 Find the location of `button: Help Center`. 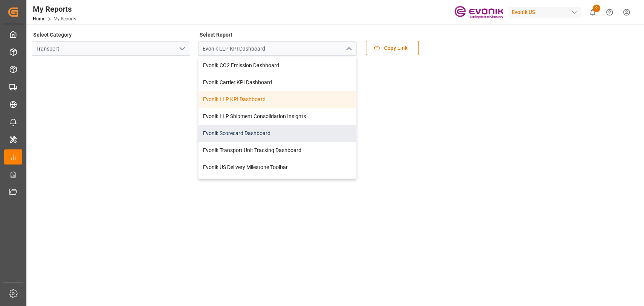

button: Help Center is located at coordinates (609, 12).